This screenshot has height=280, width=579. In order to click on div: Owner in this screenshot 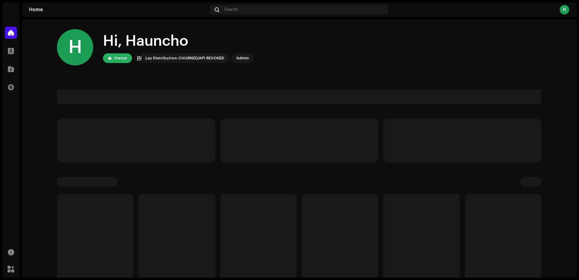, I will do `click(121, 58)`.